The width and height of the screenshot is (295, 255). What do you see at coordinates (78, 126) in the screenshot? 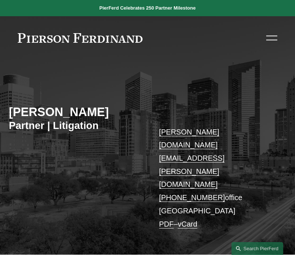
I see `h3: Partner | Litigation` at bounding box center [78, 126].